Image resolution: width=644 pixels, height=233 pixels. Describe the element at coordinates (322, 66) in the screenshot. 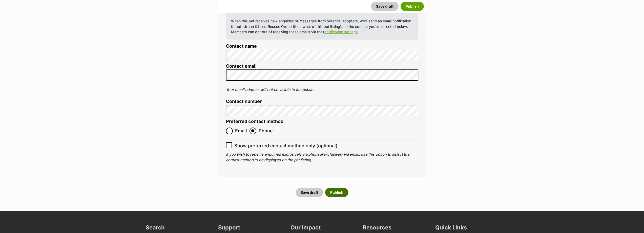

I see `label: Contact email` at that location.